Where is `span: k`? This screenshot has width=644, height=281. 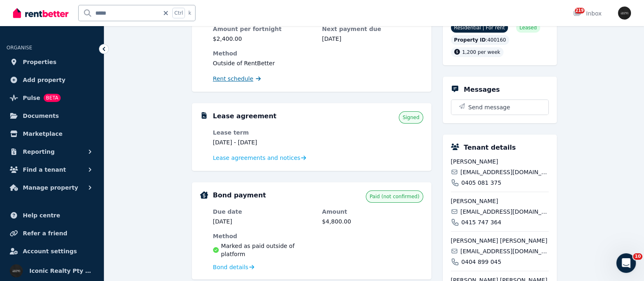 span: k is located at coordinates (189, 13).